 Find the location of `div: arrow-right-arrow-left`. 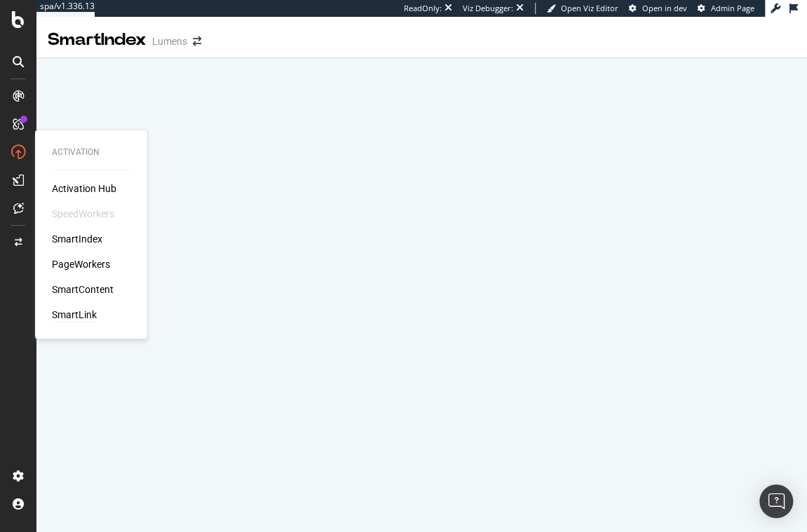

div: arrow-right-arrow-left is located at coordinates (197, 42).